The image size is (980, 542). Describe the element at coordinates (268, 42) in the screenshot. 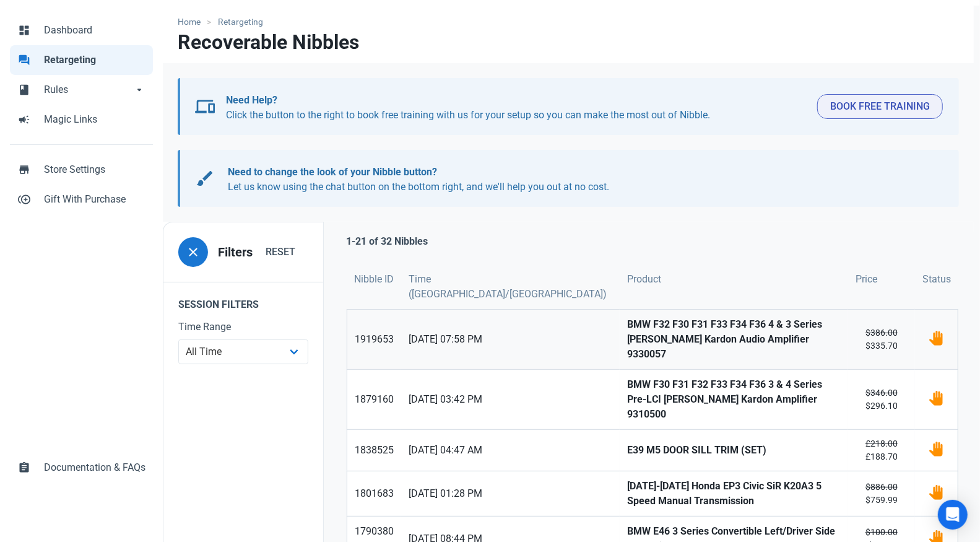

I see `h1: Recoverable Nibbles` at that location.